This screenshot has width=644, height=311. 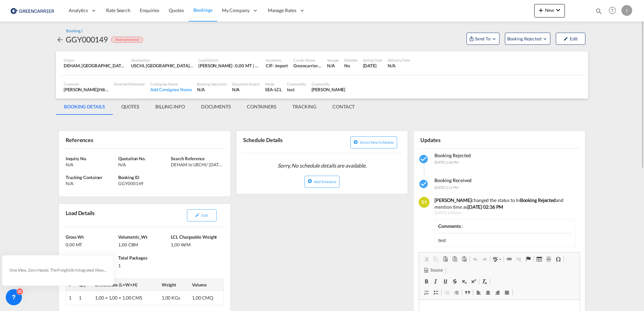 What do you see at coordinates (273, 89) in the screenshot?
I see `div: SEA-LCL` at bounding box center [273, 89].